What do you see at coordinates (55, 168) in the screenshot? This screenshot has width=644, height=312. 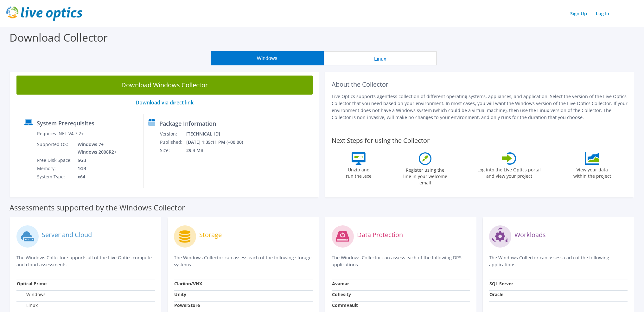 I see `td: Memory:` at bounding box center [55, 168].